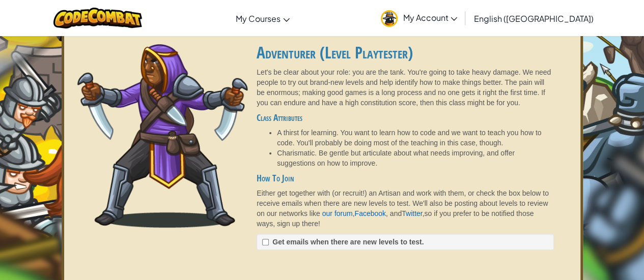 The width and height of the screenshot is (644, 280). What do you see at coordinates (98, 18) in the screenshot?
I see `a: CodeCombat logo` at bounding box center [98, 18].